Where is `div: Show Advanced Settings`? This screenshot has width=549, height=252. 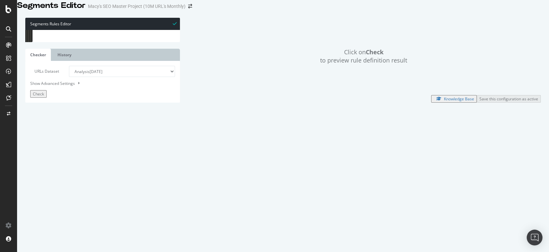 div: Show Advanced Settings is located at coordinates (98, 83).